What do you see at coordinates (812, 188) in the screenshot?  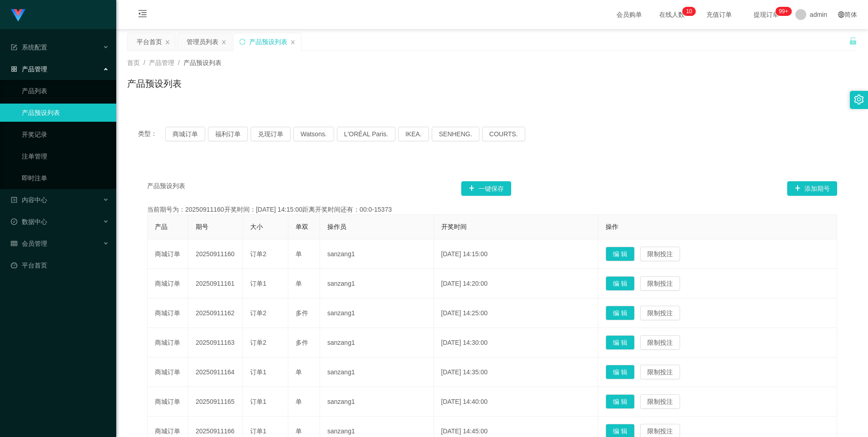 I see `button: 图标: plus添加期号` at bounding box center [812, 188].